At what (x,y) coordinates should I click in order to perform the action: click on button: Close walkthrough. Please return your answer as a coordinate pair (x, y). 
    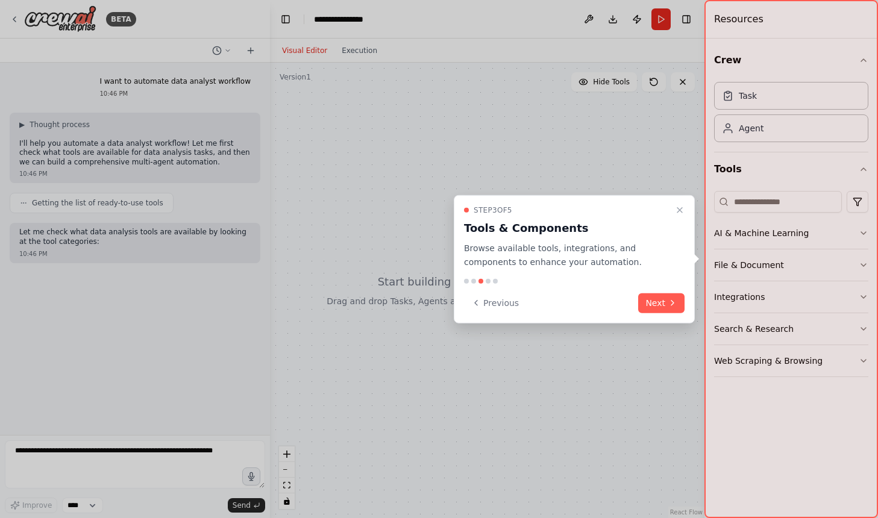
    Looking at the image, I should click on (680, 210).